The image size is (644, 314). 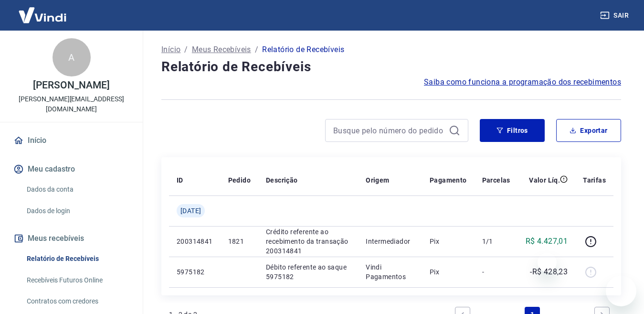 What do you see at coordinates (42, 15) in the screenshot?
I see `img: Vindi` at bounding box center [42, 15].